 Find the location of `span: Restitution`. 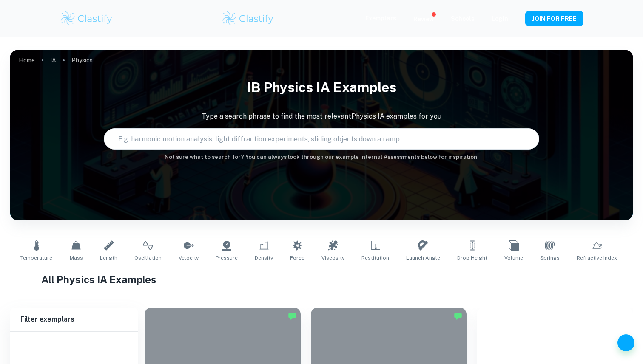

span: Restitution is located at coordinates (375, 258).